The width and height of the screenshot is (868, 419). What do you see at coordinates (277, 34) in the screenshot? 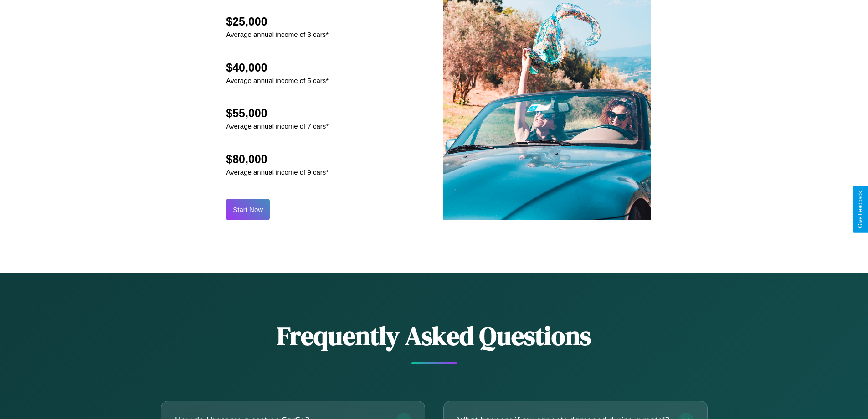
I see `p: Average annual income of 3 cars*` at bounding box center [277, 34].